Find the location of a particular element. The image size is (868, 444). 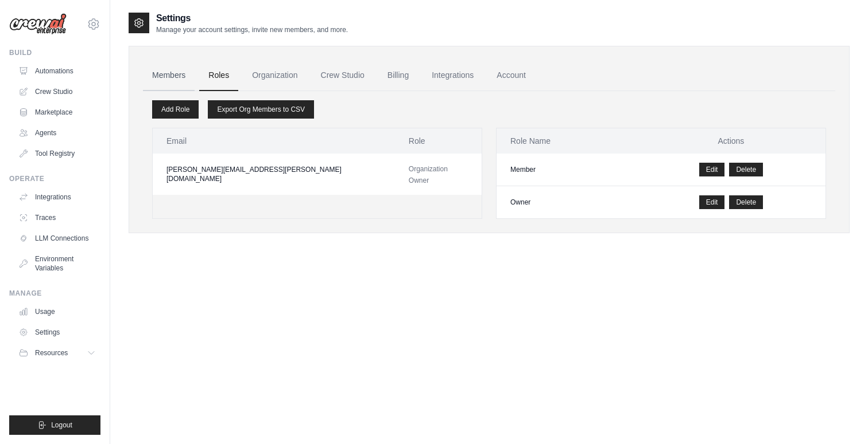

a: Export Org Members to CSV is located at coordinates (260, 110).